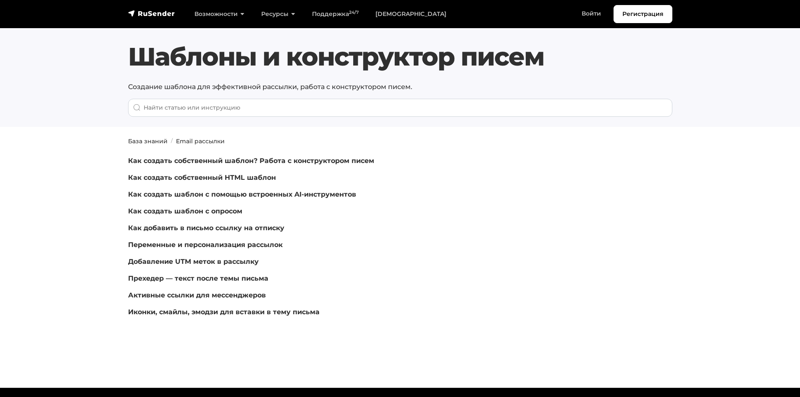  Describe the element at coordinates (251, 160) in the screenshot. I see `a: Как создать собственный шаблон? Работа с конструктором писем` at that location.